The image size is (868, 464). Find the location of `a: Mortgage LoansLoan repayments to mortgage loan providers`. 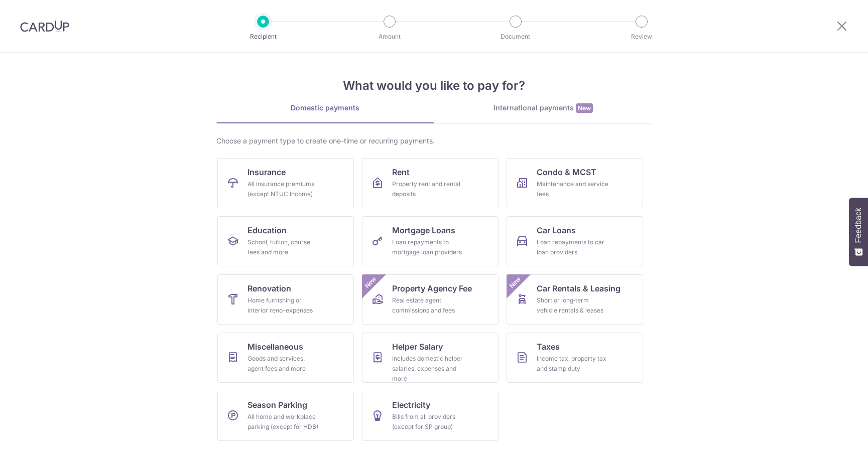

a: Mortgage LoansLoan repayments to mortgage loan providers is located at coordinates (430, 241).